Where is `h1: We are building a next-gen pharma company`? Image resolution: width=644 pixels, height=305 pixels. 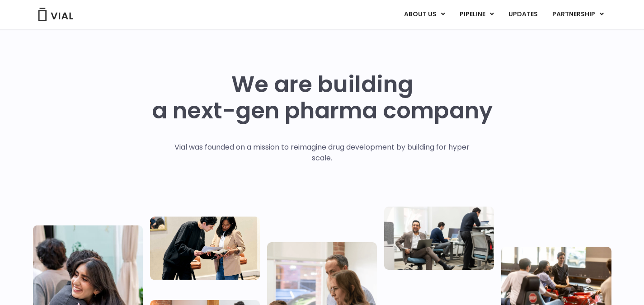
h1: We are building a next-gen pharma company is located at coordinates (322, 98).